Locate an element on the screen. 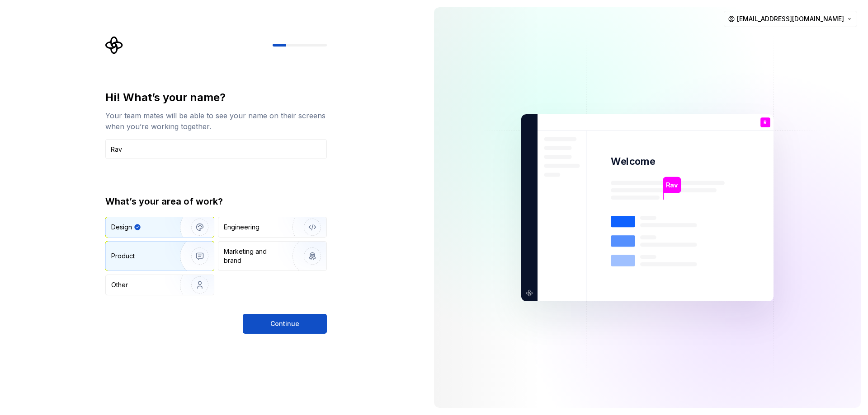 Image resolution: width=868 pixels, height=415 pixels. p: Rav is located at coordinates (672, 185).